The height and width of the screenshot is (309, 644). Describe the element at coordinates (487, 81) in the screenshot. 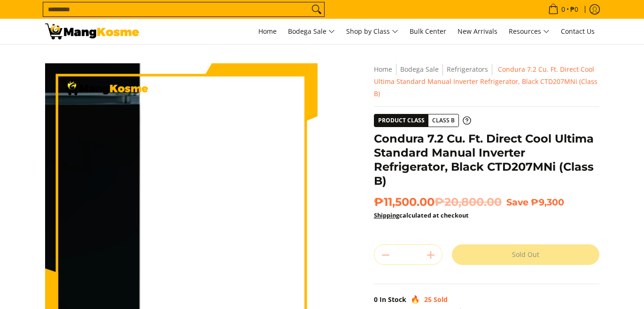

I see `nav: Breadcrumbs` at that location.